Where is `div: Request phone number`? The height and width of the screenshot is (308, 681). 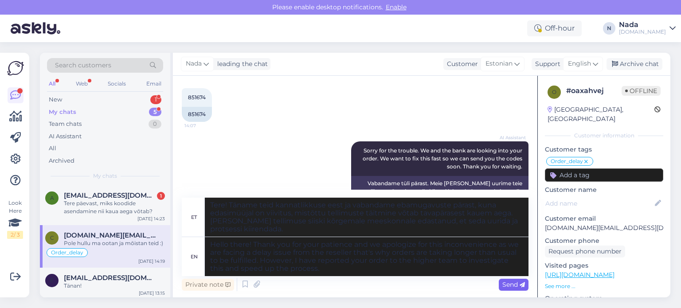
div: Request phone number is located at coordinates (585, 251).